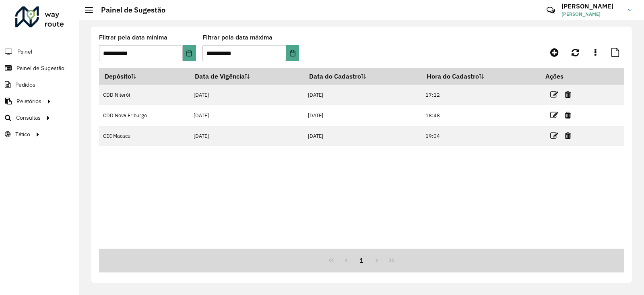 This screenshot has width=644, height=295. I want to click on span: Consultas, so click(28, 118).